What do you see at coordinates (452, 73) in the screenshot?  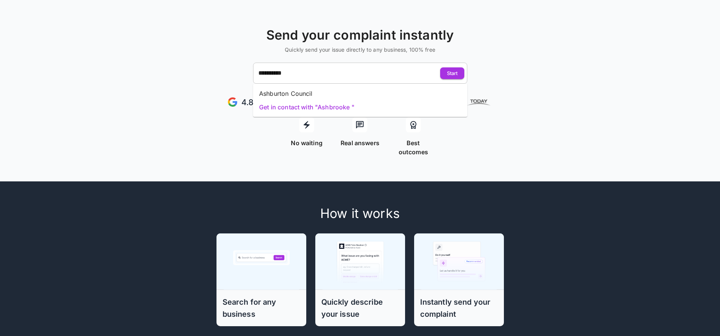 I see `button: Start` at bounding box center [452, 73].